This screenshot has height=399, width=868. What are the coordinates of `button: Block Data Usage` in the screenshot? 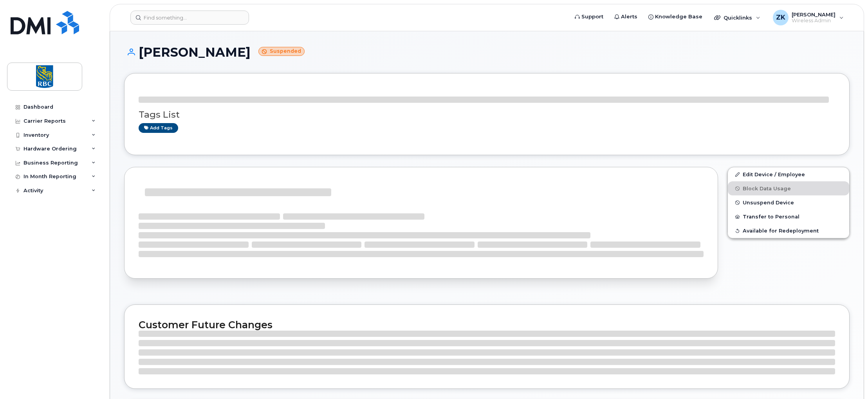 It's located at (788, 188).